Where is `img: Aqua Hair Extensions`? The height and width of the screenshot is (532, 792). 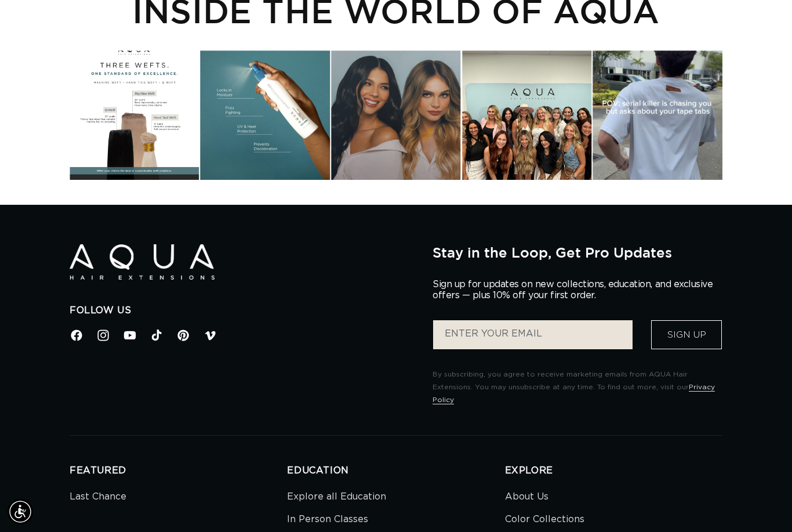
img: Aqua Hair Extensions is located at coordinates (142, 262).